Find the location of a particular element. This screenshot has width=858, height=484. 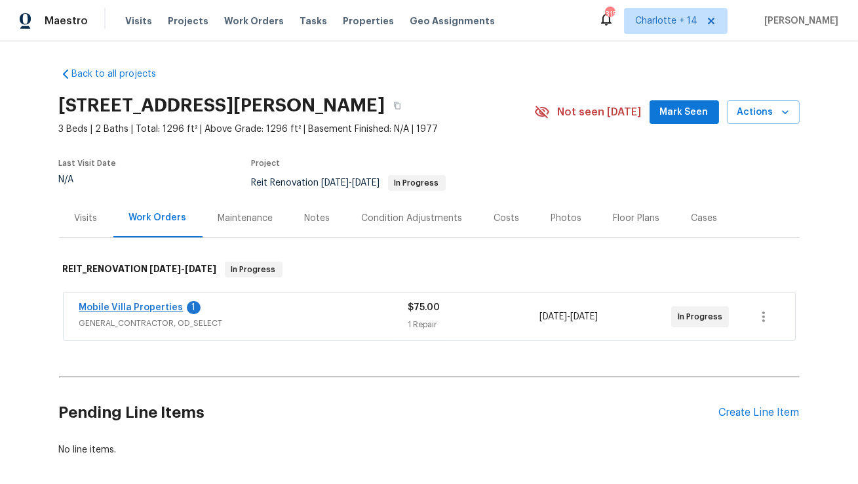

div: No line items. is located at coordinates (429, 450).